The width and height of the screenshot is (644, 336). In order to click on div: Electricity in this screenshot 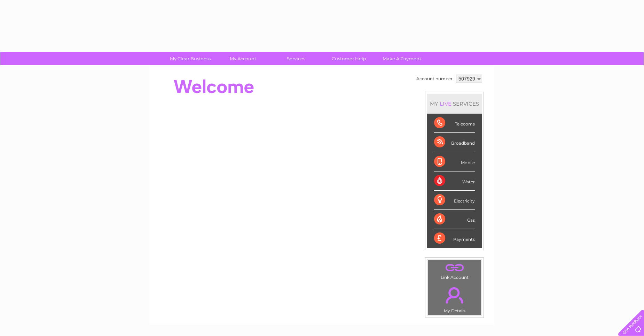, I will do `click(454, 200)`.